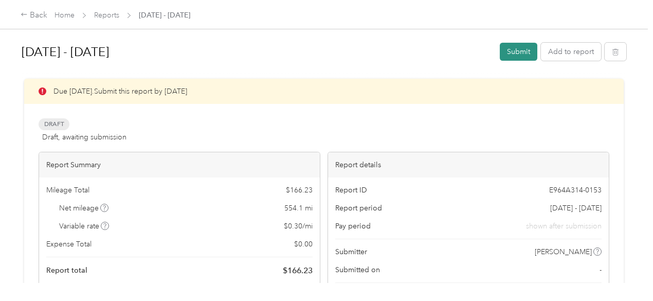  Describe the element at coordinates (84, 208) in the screenshot. I see `span: Net mileage` at that location.